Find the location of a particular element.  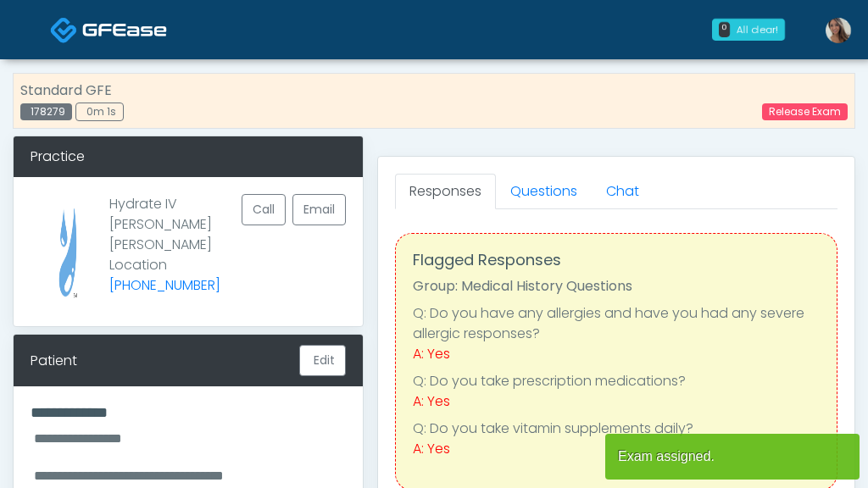

li: Q: Do you take prescription medications? is located at coordinates (616, 381).